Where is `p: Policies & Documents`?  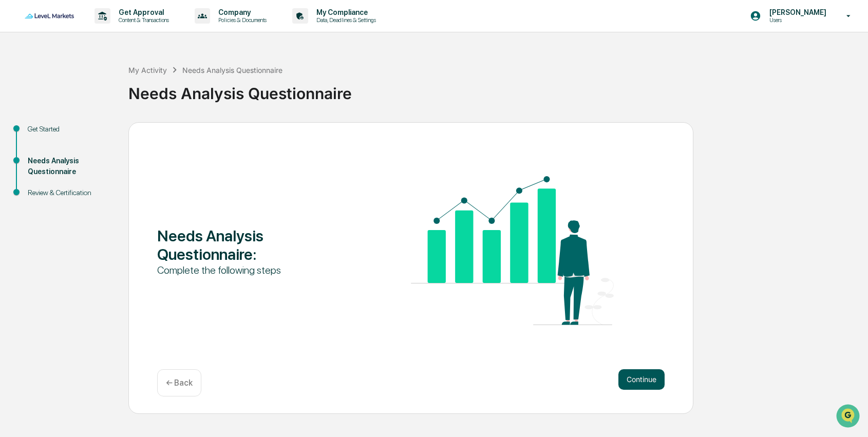 p: Policies & Documents is located at coordinates (241, 20).